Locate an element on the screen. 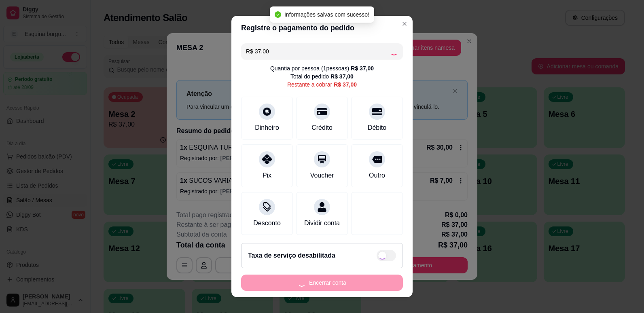 Image resolution: width=644 pixels, height=313 pixels. div: Quantia por pessoa ( 1 pessoas) is located at coordinates (322, 69).